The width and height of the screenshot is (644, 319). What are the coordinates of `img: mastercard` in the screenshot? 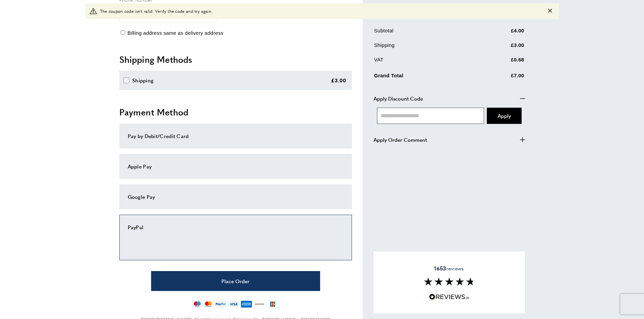 It's located at (208, 304).